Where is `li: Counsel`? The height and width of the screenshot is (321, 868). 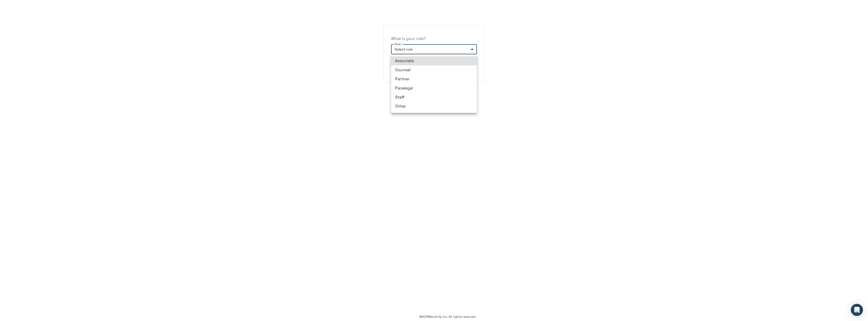 li: Counsel is located at coordinates (434, 70).